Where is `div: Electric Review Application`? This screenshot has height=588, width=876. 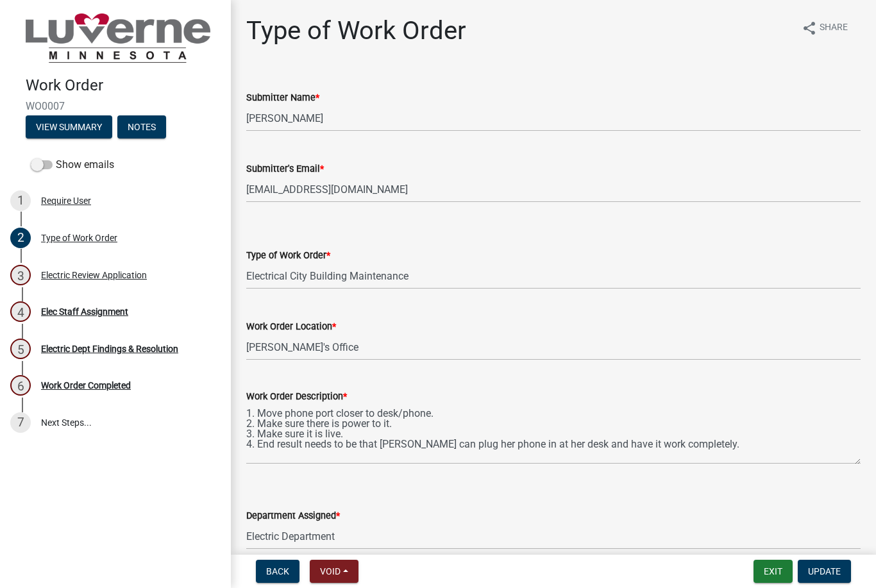
div: Electric Review Application is located at coordinates (94, 275).